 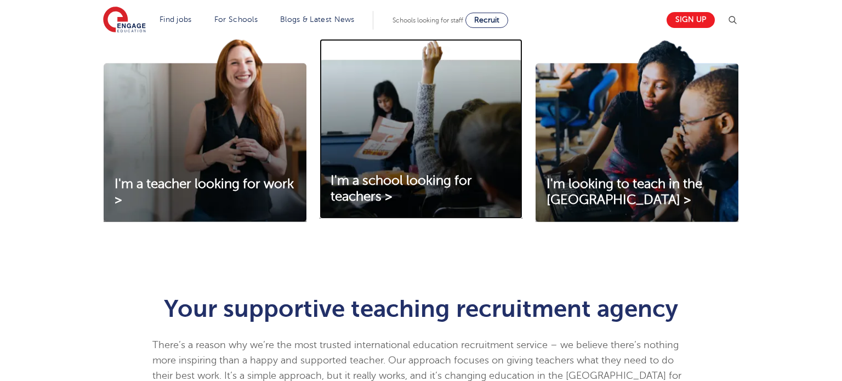 What do you see at coordinates (691, 20) in the screenshot?
I see `a: Sign up` at bounding box center [691, 20].